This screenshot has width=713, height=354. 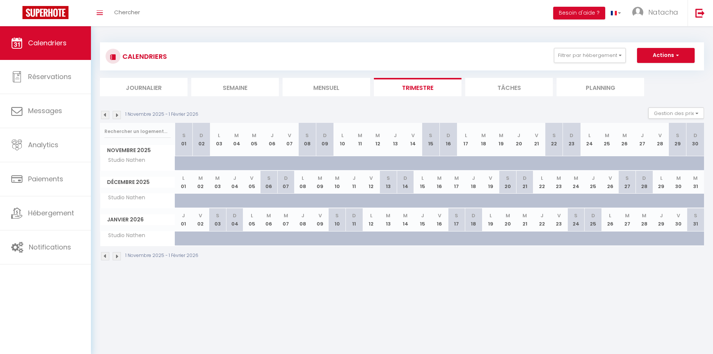 What do you see at coordinates (423, 219) in the screenshot?
I see `th: 15` at bounding box center [423, 219].